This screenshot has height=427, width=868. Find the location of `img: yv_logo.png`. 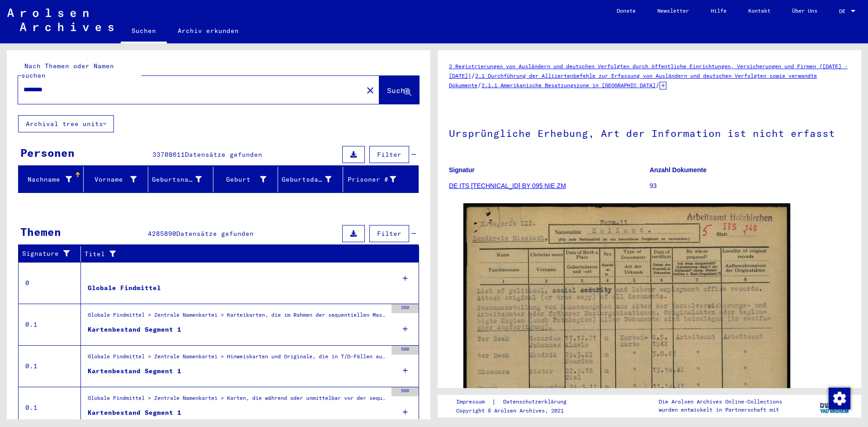

img: yv_logo.png is located at coordinates (834, 406).